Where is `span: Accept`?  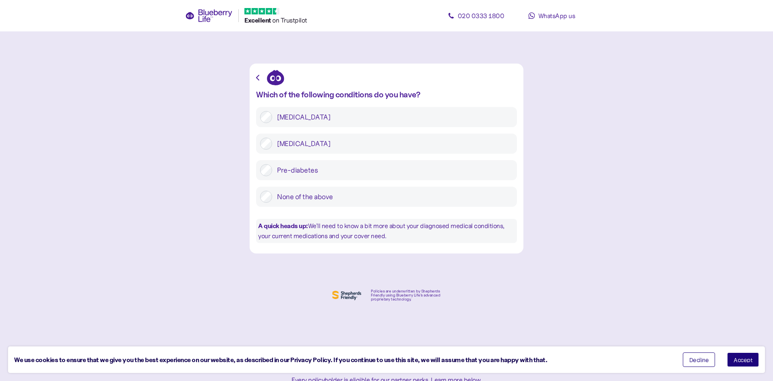 span: Accept is located at coordinates (742, 360).